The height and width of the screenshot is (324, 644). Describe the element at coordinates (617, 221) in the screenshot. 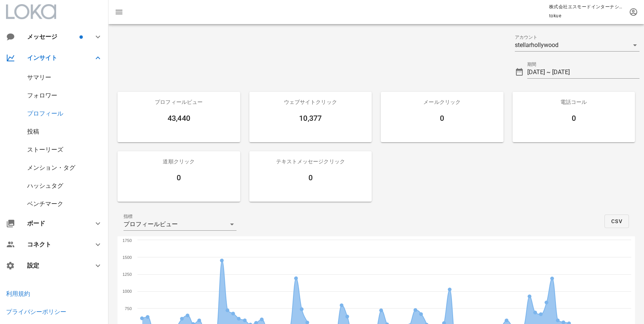

I see `span: CSV` at that location.